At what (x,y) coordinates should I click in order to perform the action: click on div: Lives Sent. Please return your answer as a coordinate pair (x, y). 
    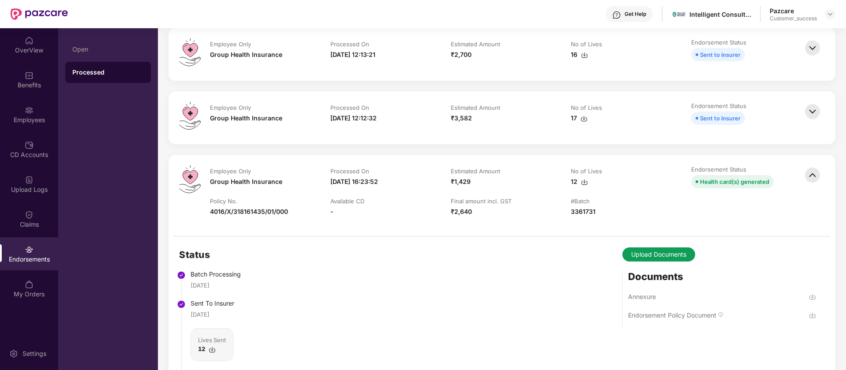
    Looking at the image, I should click on (212, 340).